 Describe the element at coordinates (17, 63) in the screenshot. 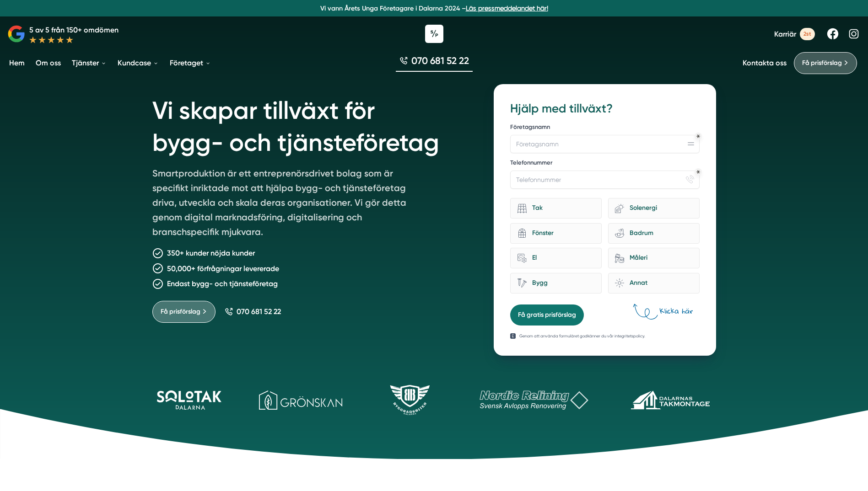

I see `a: Hem` at that location.